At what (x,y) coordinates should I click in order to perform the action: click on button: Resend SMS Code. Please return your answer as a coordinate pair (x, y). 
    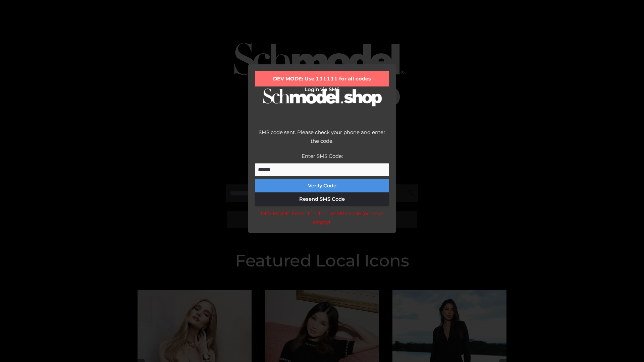
    Looking at the image, I should click on (322, 199).